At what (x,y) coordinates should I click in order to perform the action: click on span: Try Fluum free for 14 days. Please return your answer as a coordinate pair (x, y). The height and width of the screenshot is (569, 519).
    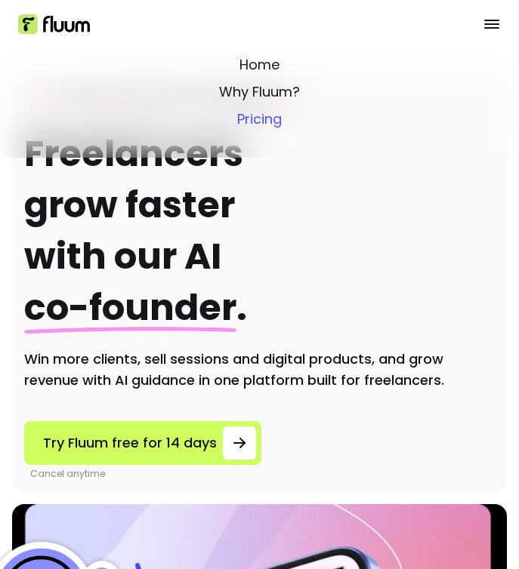
    Looking at the image, I should click on (130, 443).